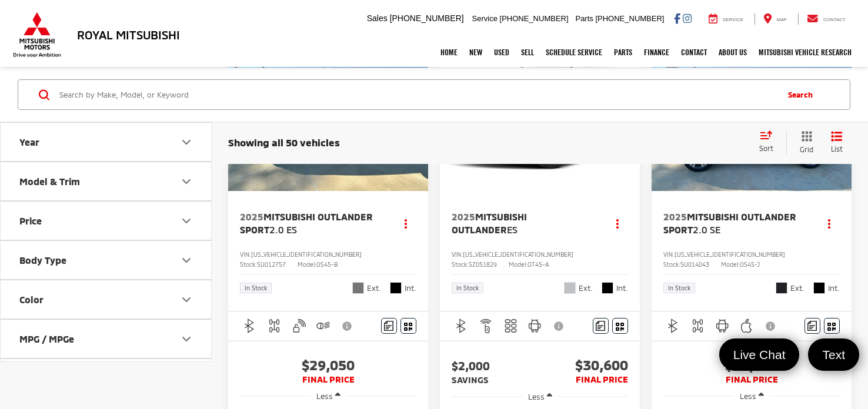  Describe the element at coordinates (656, 52) in the screenshot. I see `a: Finance` at that location.